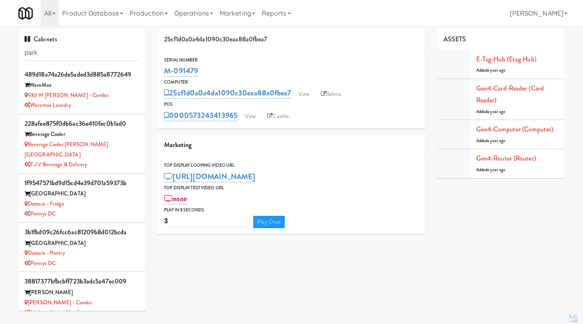 The image size is (583, 324). Describe the element at coordinates (44, 203) in the screenshot. I see `a: Domain - Fridge` at that location.